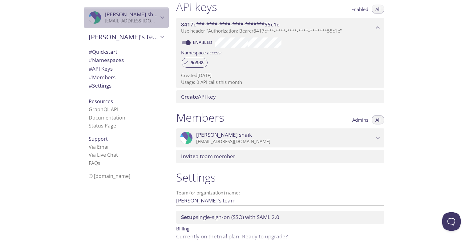  I want to click on span: single-sign-on (SSO) with SAML 2.0, so click(230, 217).